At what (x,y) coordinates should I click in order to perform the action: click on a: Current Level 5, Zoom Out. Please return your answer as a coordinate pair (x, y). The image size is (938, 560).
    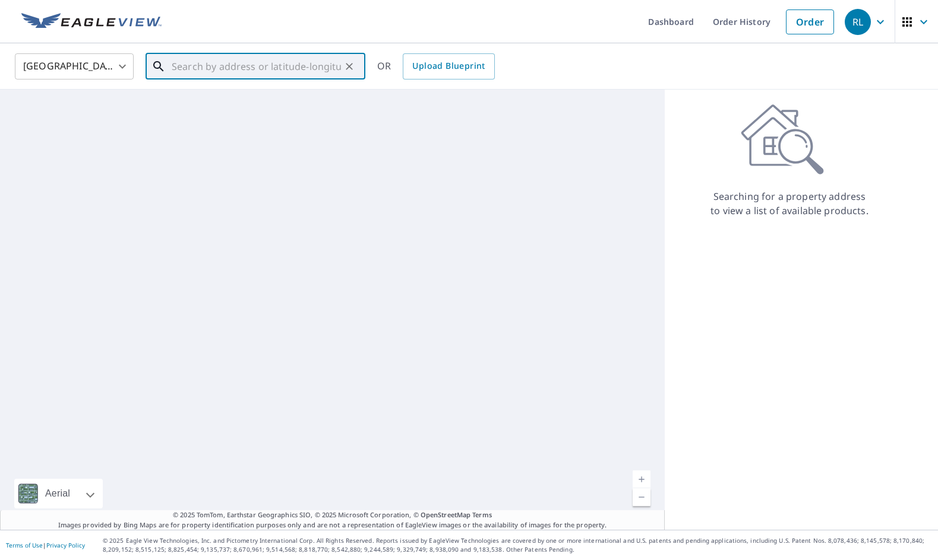
    Looking at the image, I should click on (642, 497).